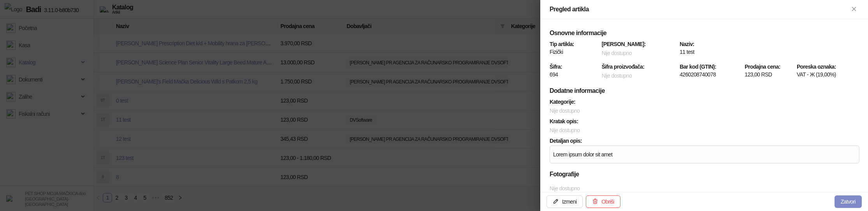  What do you see at coordinates (687, 44) in the screenshot?
I see `strong: Naziv :` at bounding box center [687, 44].